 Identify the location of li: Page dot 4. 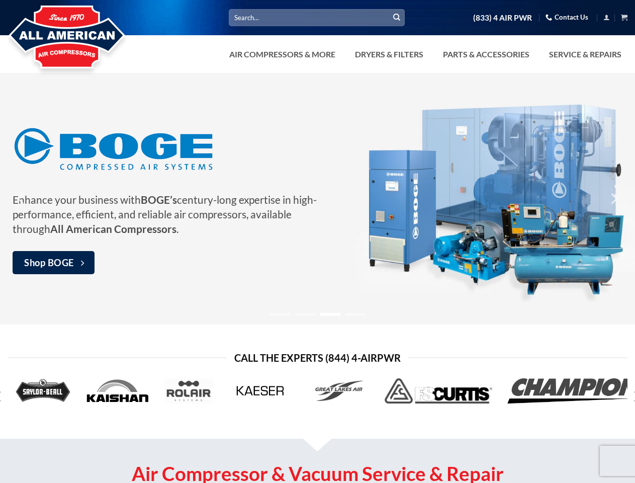
(356, 314).